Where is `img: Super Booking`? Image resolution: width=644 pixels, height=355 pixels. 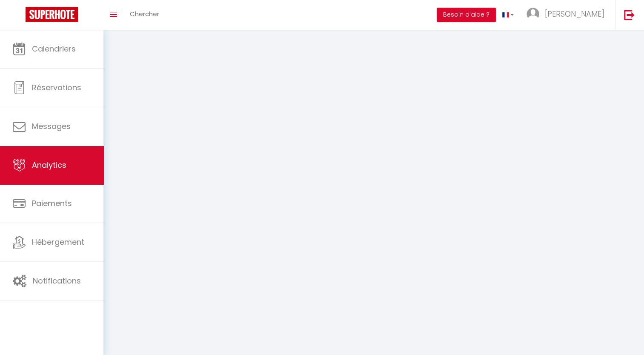
img: Super Booking is located at coordinates (52, 14).